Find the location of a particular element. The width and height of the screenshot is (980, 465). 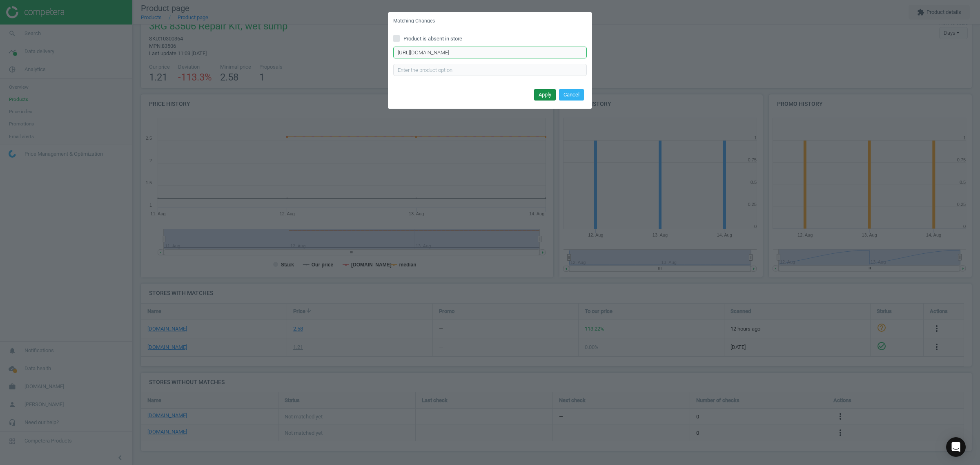

button: Apply is located at coordinates (545, 94).